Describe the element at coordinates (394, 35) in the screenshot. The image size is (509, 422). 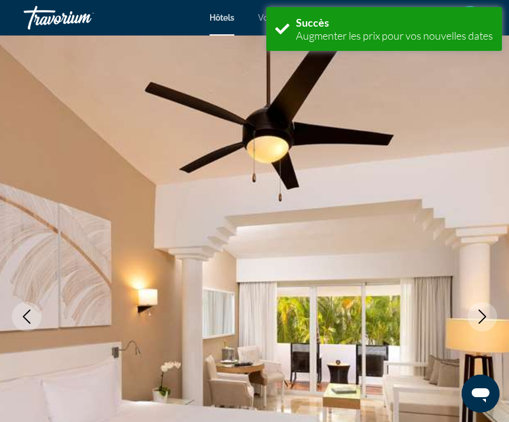
I see `div: Augmenter les prix pour vos nouvelles dates` at that location.